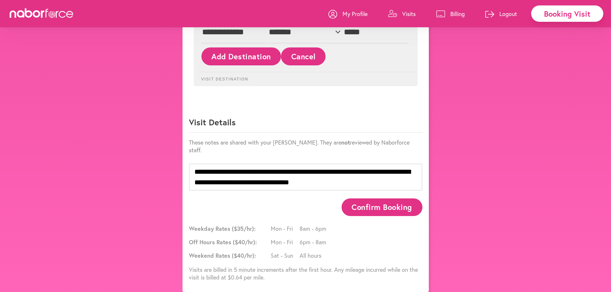  I want to click on a: Visits, so click(402, 14).